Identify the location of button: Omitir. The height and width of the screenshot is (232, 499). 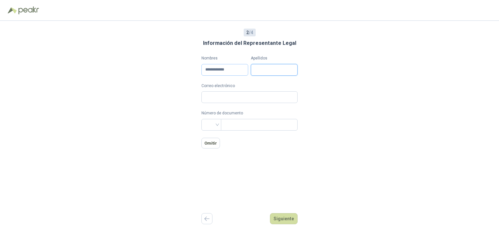
(211, 143).